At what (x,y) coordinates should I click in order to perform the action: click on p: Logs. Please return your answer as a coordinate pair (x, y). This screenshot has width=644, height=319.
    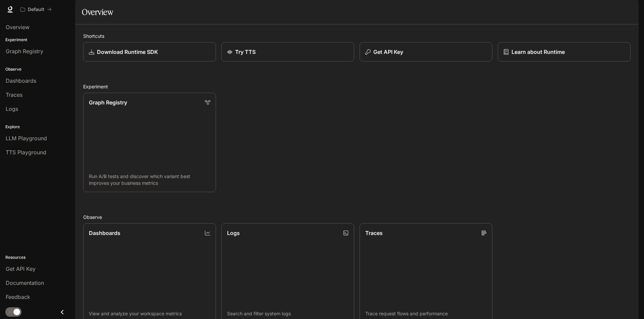
    Looking at the image, I should click on (234, 233).